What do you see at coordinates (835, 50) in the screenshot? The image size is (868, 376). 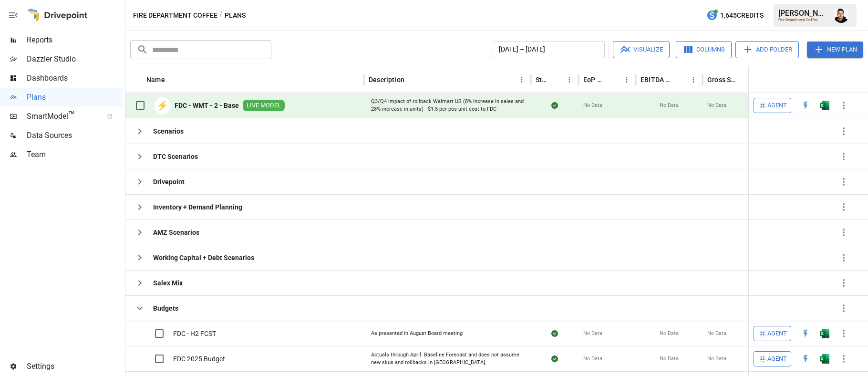 I see `button: New Plan` at bounding box center [835, 50].